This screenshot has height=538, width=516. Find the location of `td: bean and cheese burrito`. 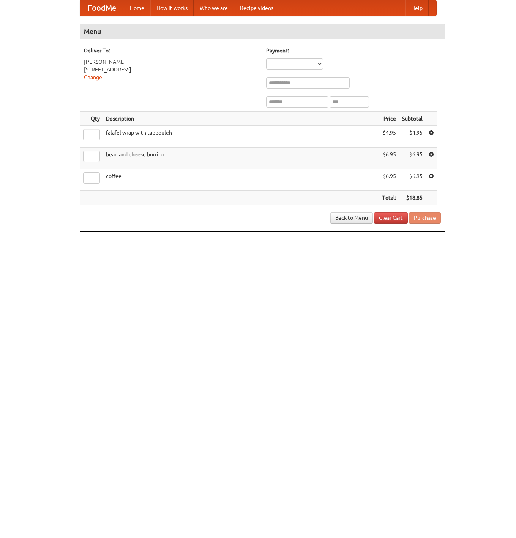

td: bean and cheese burrito is located at coordinates (241, 158).